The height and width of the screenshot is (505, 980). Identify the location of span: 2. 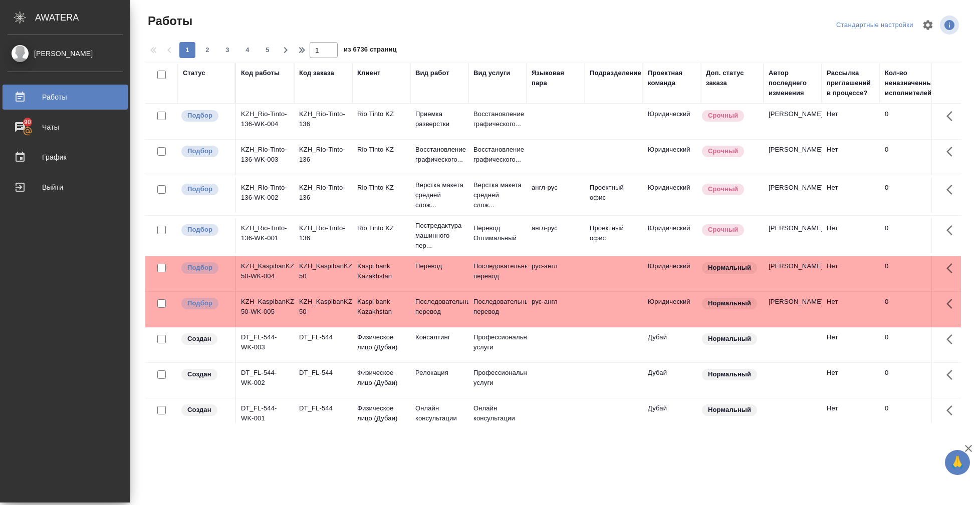
(208, 50).